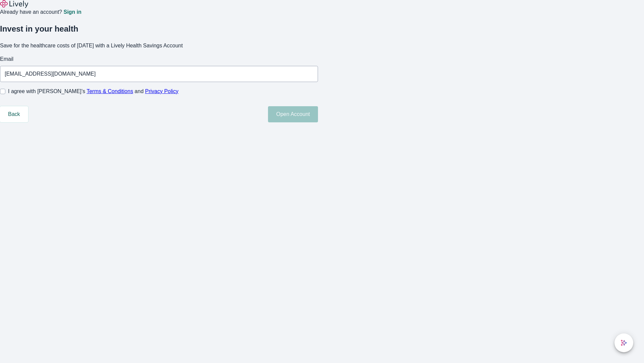 The image size is (644, 363). I want to click on div: Sign in, so click(72, 12).